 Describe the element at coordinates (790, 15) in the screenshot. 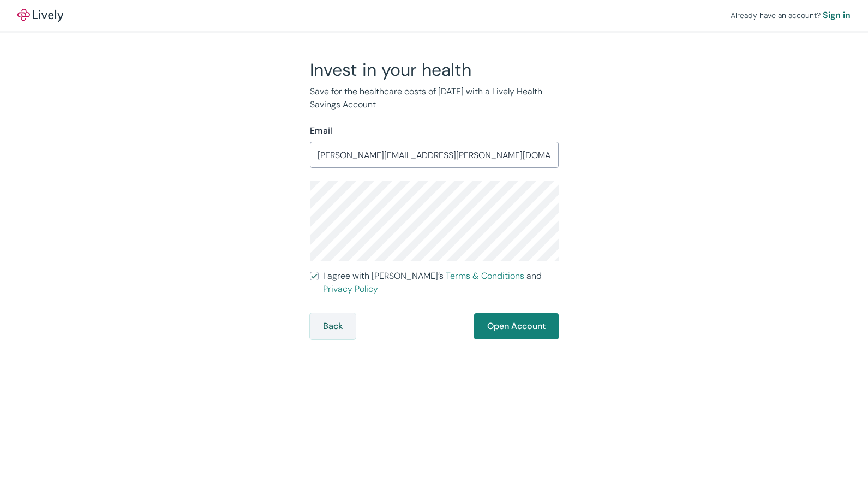

I see `div: Already have an account?` at that location.